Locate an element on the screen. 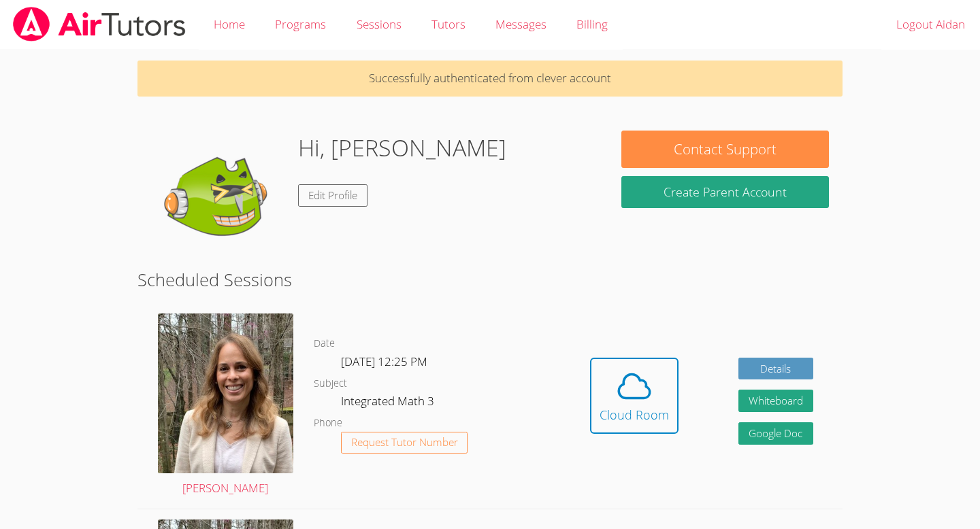  a: Details is located at coordinates (776, 368).